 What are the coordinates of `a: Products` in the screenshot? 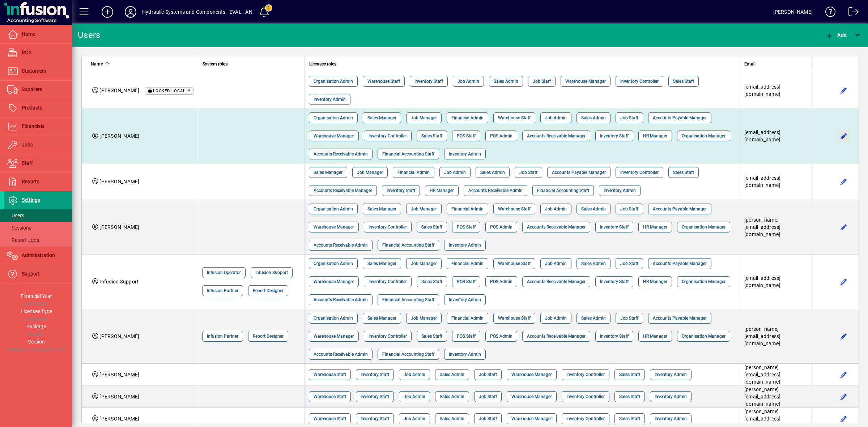 It's located at (38, 108).